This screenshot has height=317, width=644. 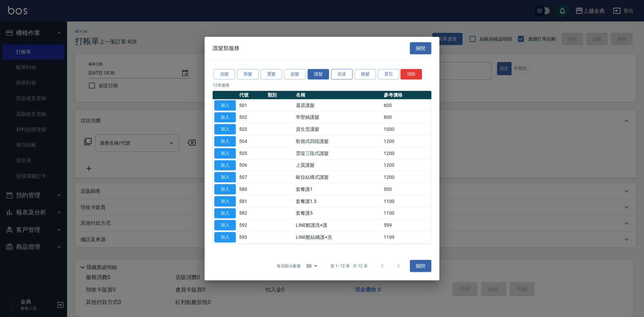 I want to click on td: 600, so click(x=407, y=105).